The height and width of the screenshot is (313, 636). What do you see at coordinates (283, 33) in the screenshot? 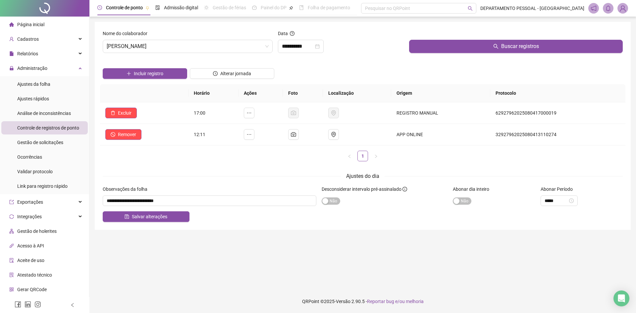
I see `span: Data` at bounding box center [283, 33].